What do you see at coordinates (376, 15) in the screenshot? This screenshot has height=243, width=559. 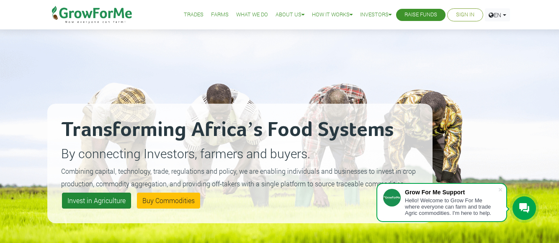 I see `a: Investors` at bounding box center [376, 15].